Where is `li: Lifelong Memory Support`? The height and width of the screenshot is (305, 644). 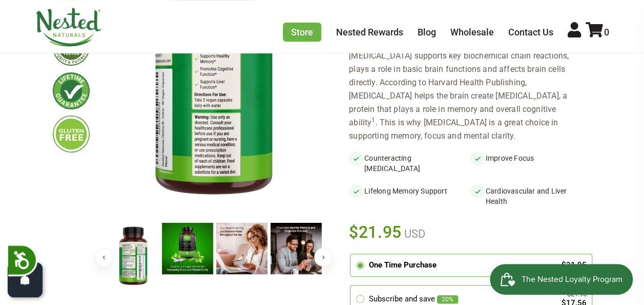 li: Lifelong Memory Support is located at coordinates (409, 196).